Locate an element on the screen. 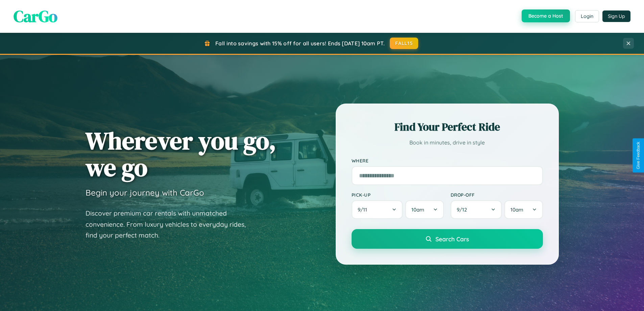 The width and height of the screenshot is (644, 311). span: 9 / 12 is located at coordinates (463, 209).